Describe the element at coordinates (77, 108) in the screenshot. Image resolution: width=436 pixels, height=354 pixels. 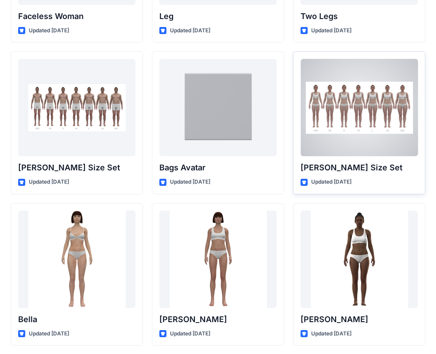
I see `a: Oliver Size Set` at that location.